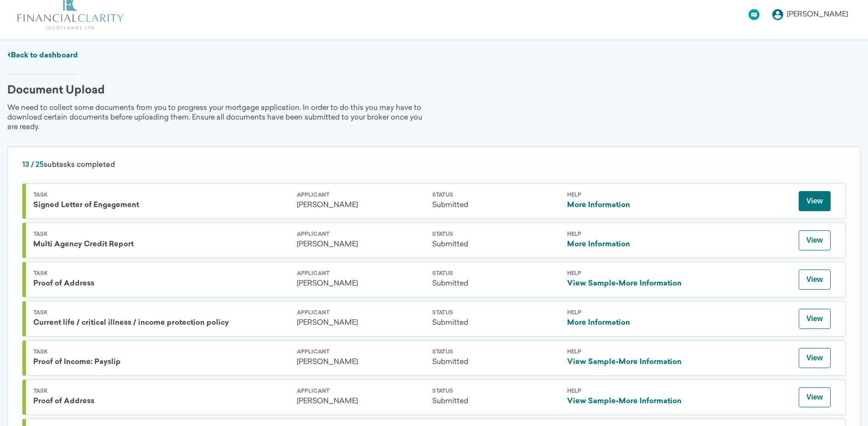 The height and width of the screenshot is (426, 868). What do you see at coordinates (33, 165) in the screenshot?
I see `span: 13 / 25` at bounding box center [33, 165].